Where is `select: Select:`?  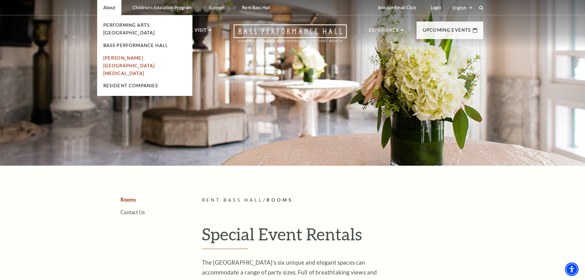 select: Select: is located at coordinates (462, 8).